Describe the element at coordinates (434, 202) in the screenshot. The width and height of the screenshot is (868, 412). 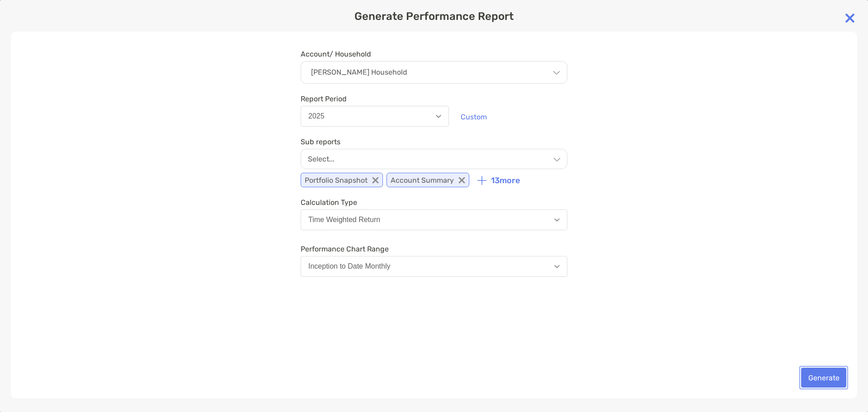
I see `span: Calculation Type` at that location.